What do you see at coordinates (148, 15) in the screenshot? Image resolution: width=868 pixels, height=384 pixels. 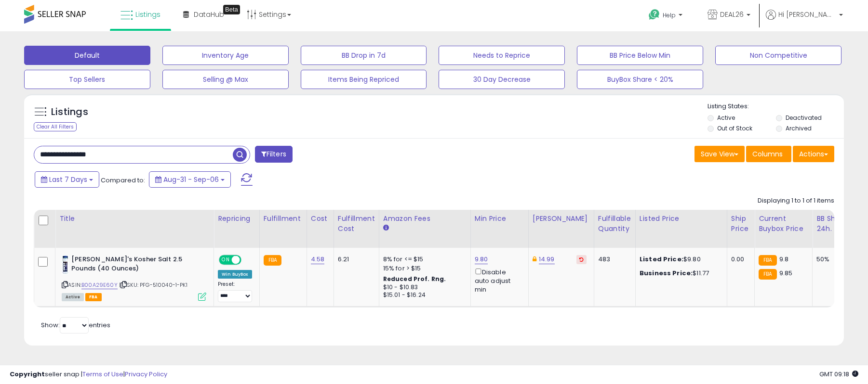 I see `span: Listings` at bounding box center [148, 15].